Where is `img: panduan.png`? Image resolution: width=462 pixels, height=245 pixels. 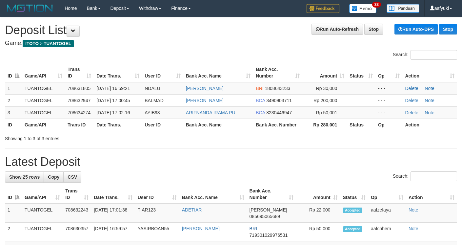 img: panduan.png is located at coordinates (403, 8).